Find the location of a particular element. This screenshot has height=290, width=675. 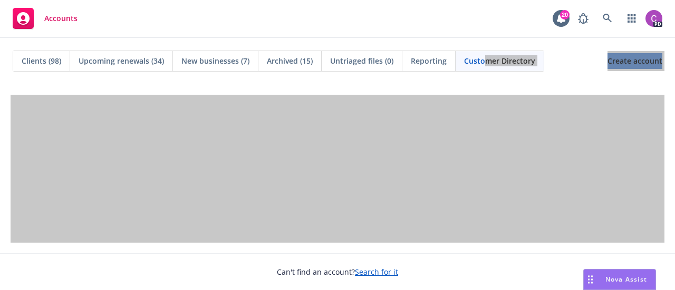

a: Create account is located at coordinates (635, 61).